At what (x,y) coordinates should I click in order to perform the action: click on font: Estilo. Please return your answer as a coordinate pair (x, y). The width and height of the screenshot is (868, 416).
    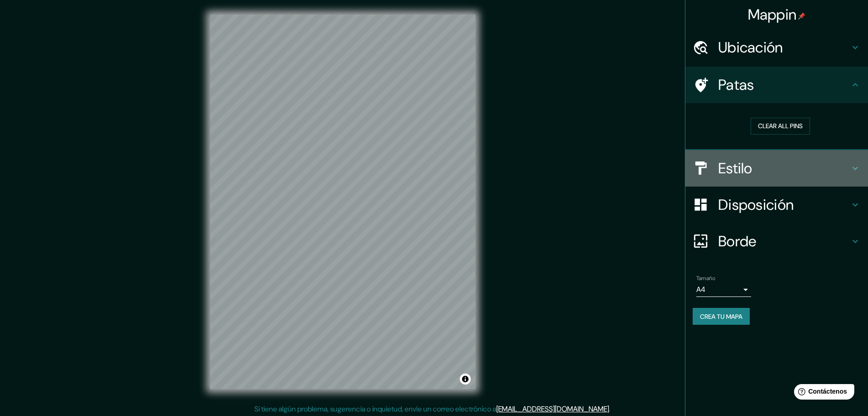
    Looking at the image, I should click on (735, 168).